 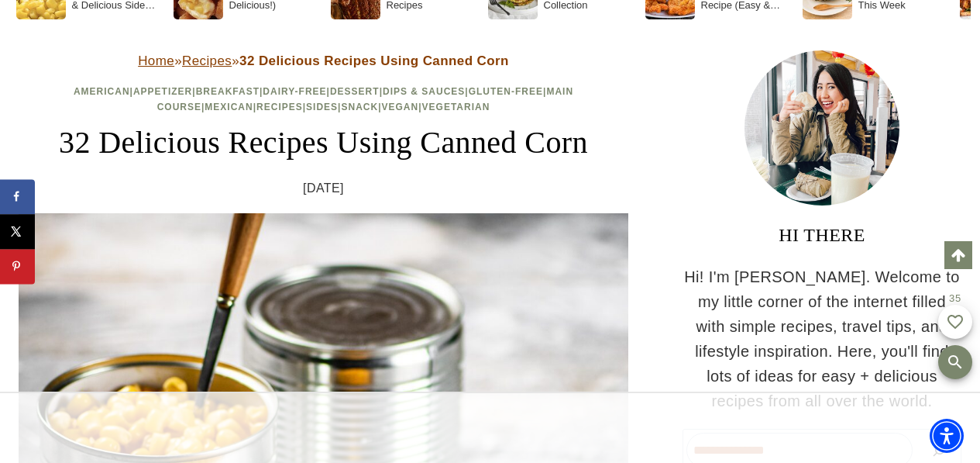 I want to click on a: Home, so click(x=155, y=61).